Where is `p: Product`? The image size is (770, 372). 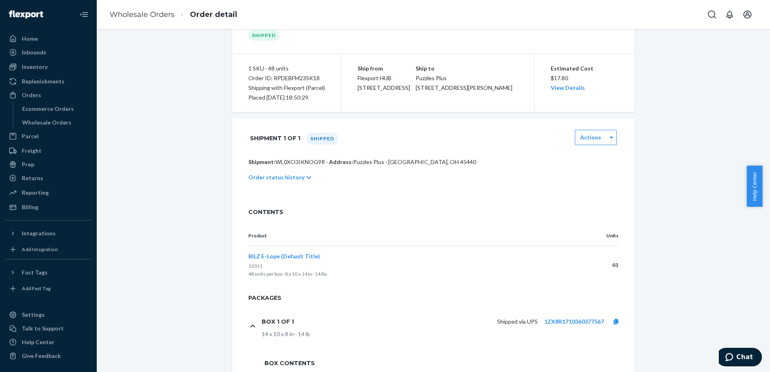 p: Product is located at coordinates (410, 236).